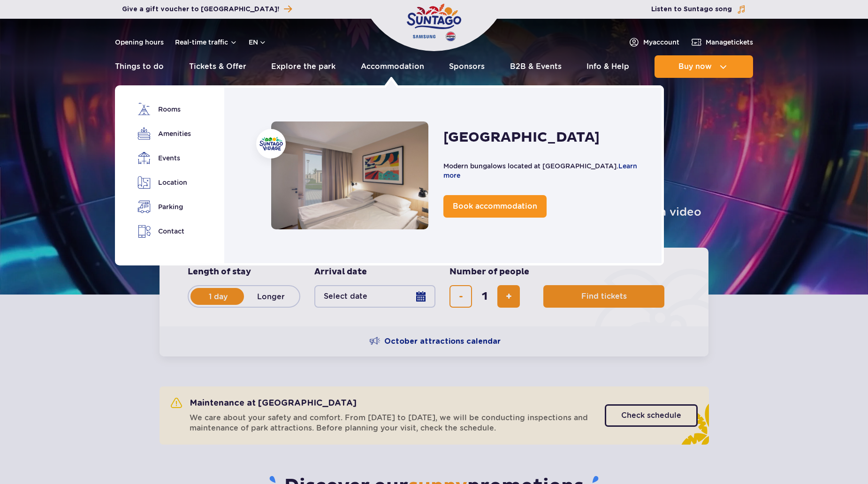 This screenshot has height=484, width=868. I want to click on a: Things to do, so click(139, 67).